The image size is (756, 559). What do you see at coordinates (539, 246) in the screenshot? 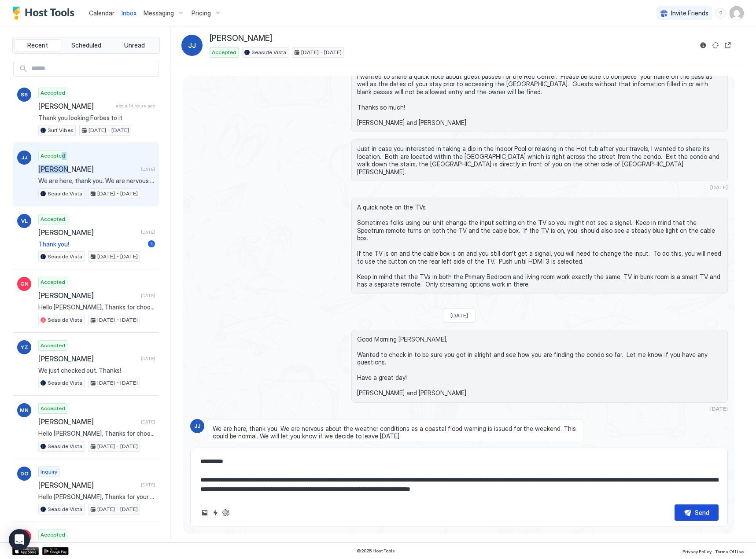
I see `span: A quick note on the TVs Sometimes folks using our unit change the input setting on the TV so you ...` at bounding box center [539, 246].